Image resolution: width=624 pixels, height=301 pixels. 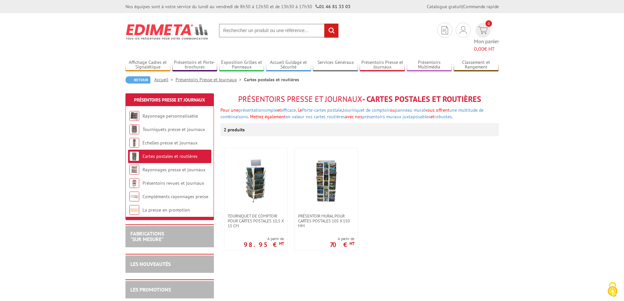 I want to click on a: Tourniquets presse et journaux, so click(x=174, y=129).